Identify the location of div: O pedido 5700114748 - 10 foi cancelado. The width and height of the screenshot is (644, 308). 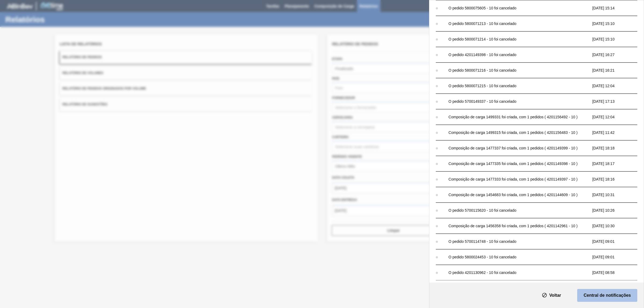
(519, 242).